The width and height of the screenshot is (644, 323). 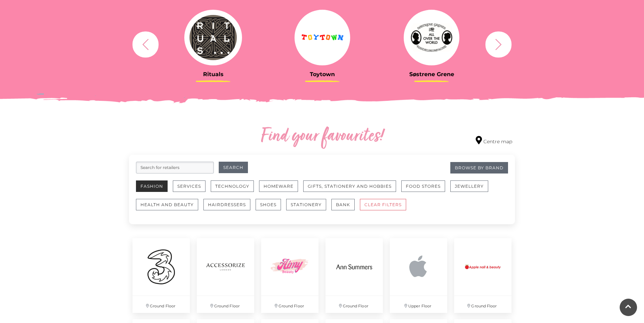 What do you see at coordinates (418, 275) in the screenshot?
I see `a: Upper Floor` at bounding box center [418, 275].